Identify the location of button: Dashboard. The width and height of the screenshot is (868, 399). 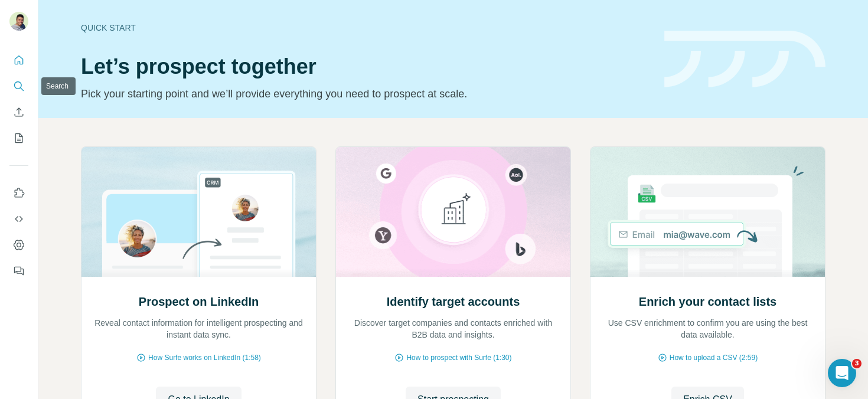
(19, 245).